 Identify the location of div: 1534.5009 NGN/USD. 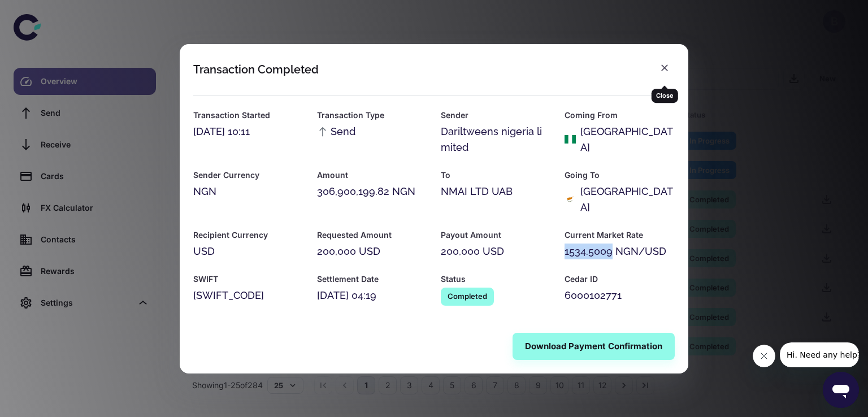
(620, 252).